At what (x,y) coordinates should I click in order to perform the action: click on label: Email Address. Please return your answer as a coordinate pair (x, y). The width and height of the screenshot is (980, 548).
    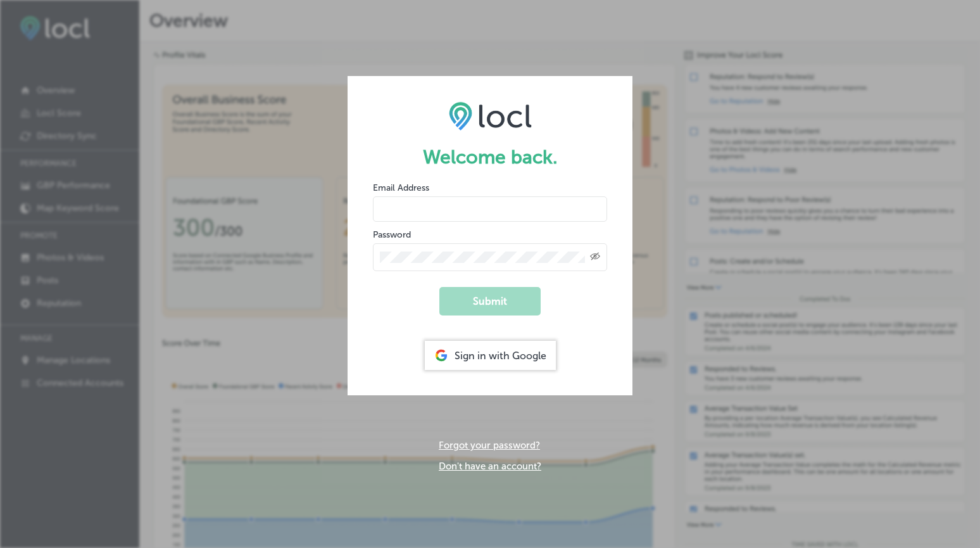
    Looking at the image, I should click on (401, 187).